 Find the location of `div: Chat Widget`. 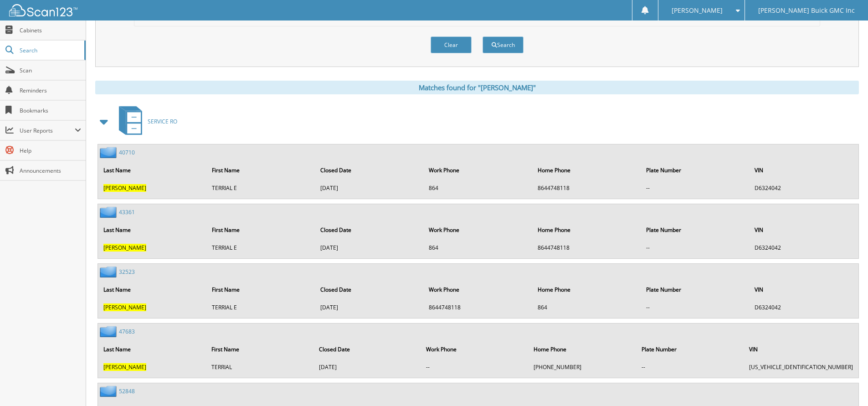

div: Chat Widget is located at coordinates (845, 384).